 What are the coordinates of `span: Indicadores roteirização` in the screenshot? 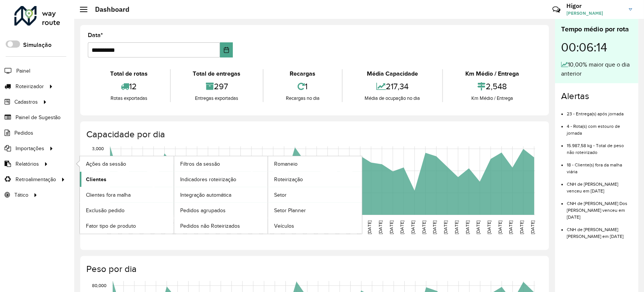 It's located at (208, 179).